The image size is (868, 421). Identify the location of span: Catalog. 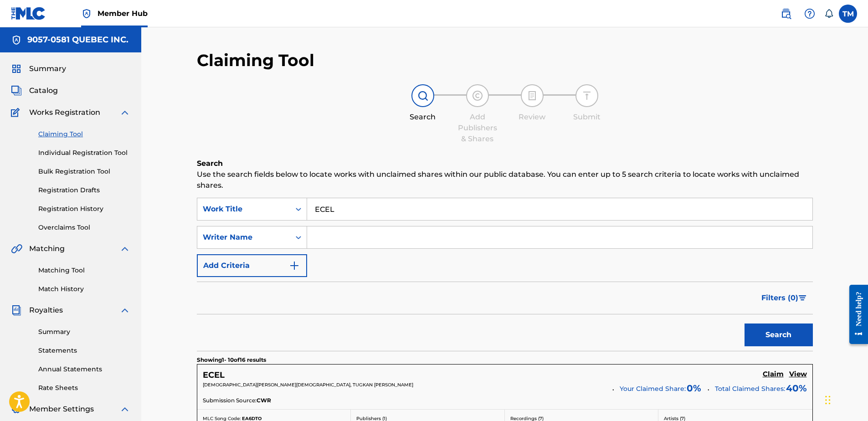
(44, 91).